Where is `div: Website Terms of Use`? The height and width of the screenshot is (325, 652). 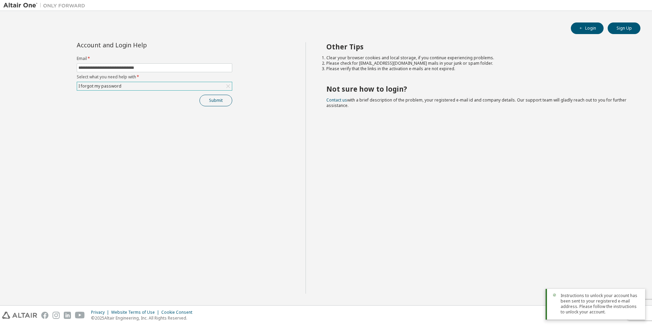
div: Website Terms of Use is located at coordinates (136, 313).